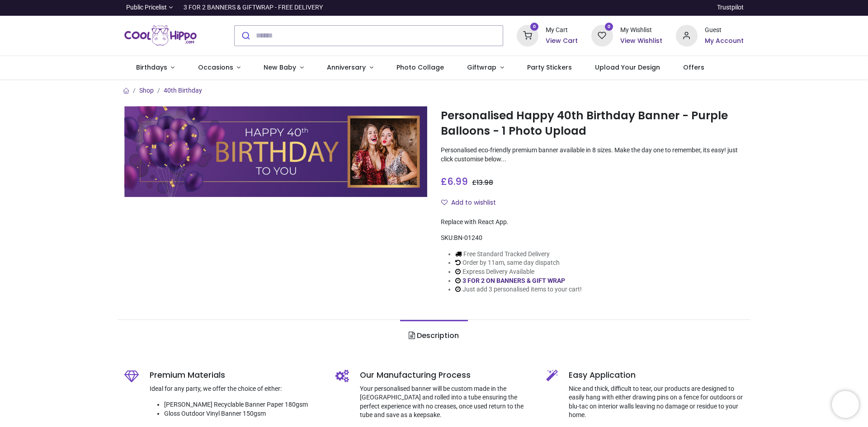 The width and height of the screenshot is (868, 427). Describe the element at coordinates (472, 203) in the screenshot. I see `button: Add to wishlistAdd to wishlist` at that location.